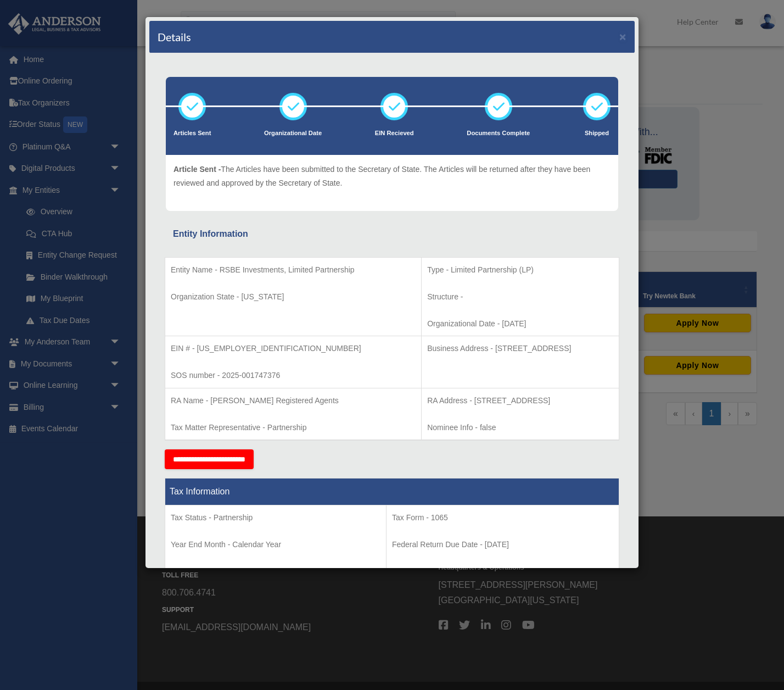 The width and height of the screenshot is (784, 690). Describe the element at coordinates (293, 428) in the screenshot. I see `p: Tax Matter Representative - Partnership` at that location.